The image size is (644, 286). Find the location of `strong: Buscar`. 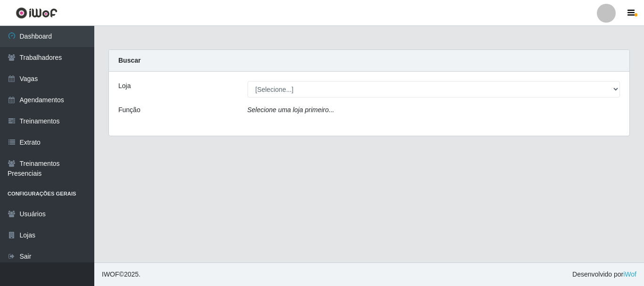

strong: Buscar is located at coordinates (129, 60).